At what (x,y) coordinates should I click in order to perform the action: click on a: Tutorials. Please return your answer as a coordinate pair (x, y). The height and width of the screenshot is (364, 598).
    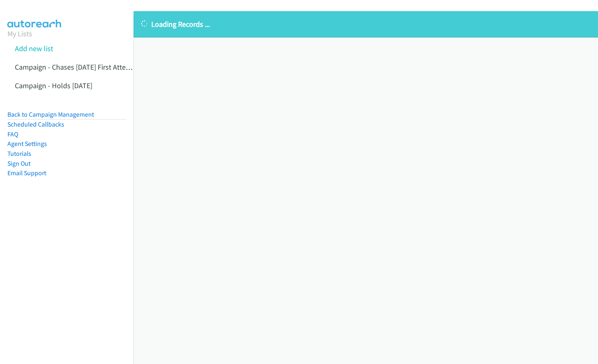
    Looking at the image, I should click on (19, 154).